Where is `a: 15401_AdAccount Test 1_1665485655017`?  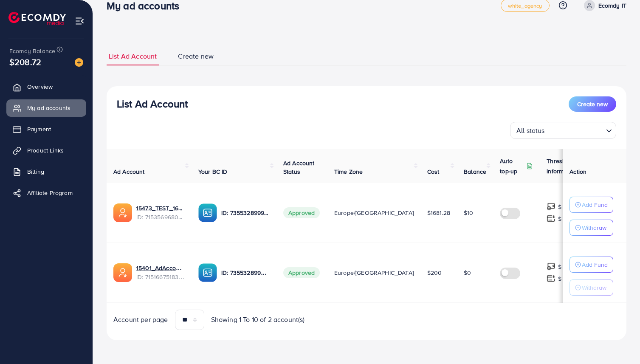
a: 15401_AdAccount Test 1_1665485655017 is located at coordinates (160, 268).